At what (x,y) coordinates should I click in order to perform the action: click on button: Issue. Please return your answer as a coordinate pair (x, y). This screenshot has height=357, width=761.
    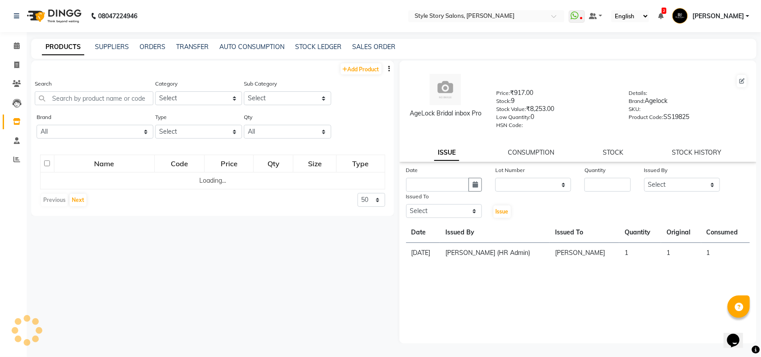
    Looking at the image, I should click on (502, 212).